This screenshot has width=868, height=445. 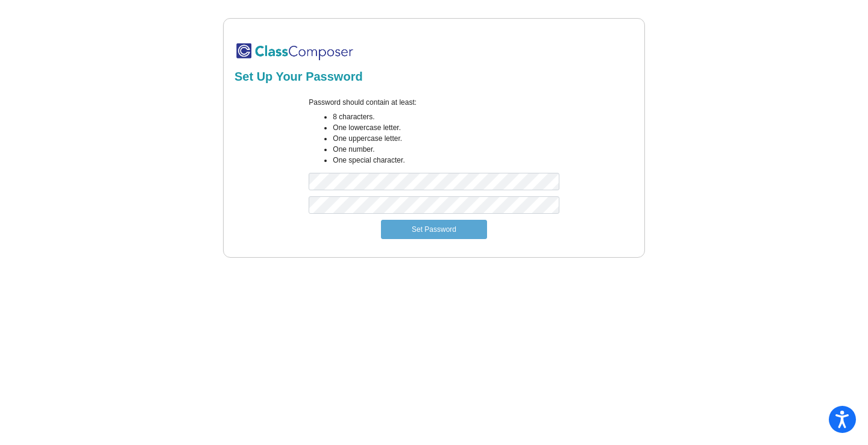 What do you see at coordinates (434, 230) in the screenshot?
I see `button: Set Password` at bounding box center [434, 230].